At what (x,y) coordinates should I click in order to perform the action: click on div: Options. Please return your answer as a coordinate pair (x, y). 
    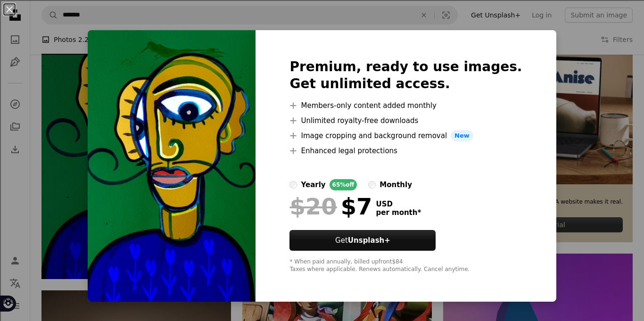
    Looking at the image, I should click on (322, 60).